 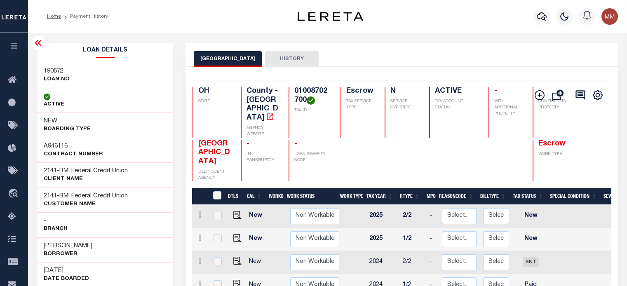 What do you see at coordinates (54, 105) in the screenshot?
I see `p: ACTIVE` at bounding box center [54, 105].